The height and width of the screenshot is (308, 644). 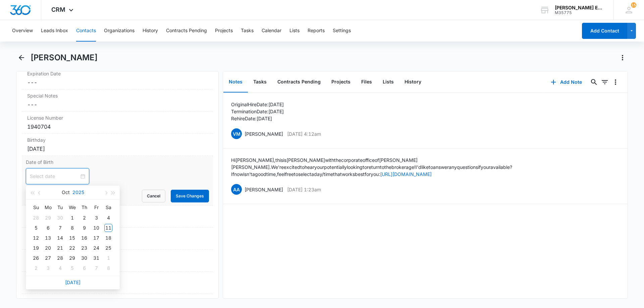 What do you see at coordinates (36, 228) in the screenshot?
I see `td: 2025-10-05` at bounding box center [36, 228].